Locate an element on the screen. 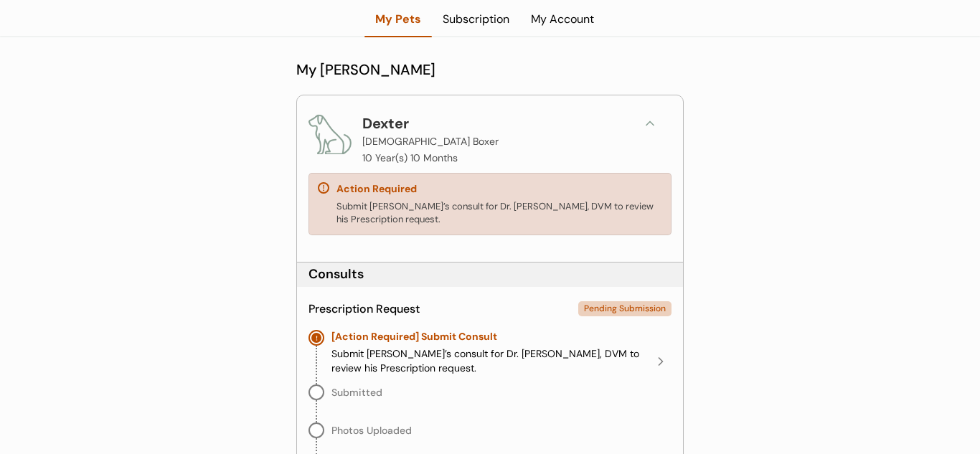  div: My Account is located at coordinates (563, 19).